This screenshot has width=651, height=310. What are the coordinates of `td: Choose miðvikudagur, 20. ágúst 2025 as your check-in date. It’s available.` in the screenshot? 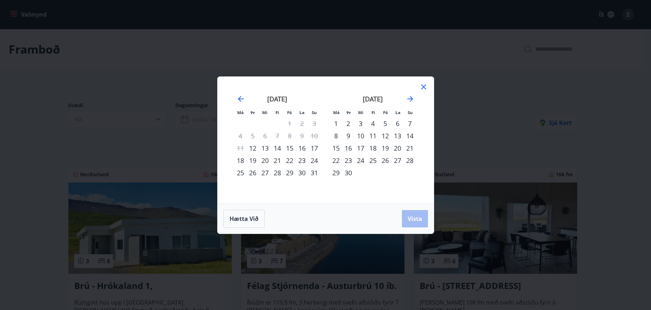 It's located at (265, 161).